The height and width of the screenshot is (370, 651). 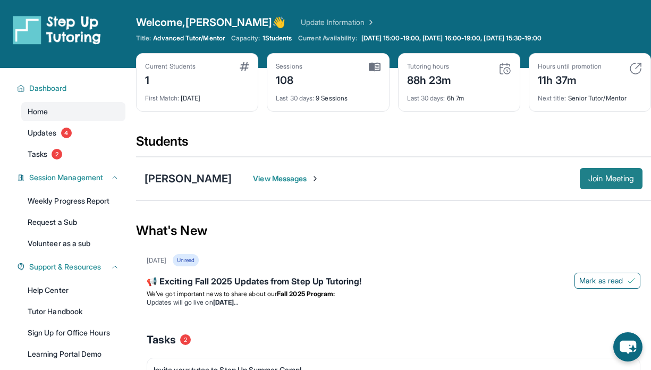 What do you see at coordinates (185, 260) in the screenshot?
I see `div: Unread` at bounding box center [185, 260].